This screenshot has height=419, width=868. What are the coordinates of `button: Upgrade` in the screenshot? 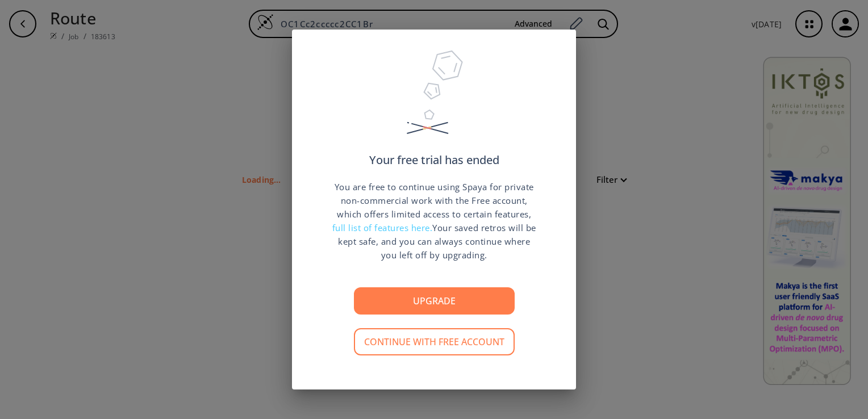 It's located at (434, 301).